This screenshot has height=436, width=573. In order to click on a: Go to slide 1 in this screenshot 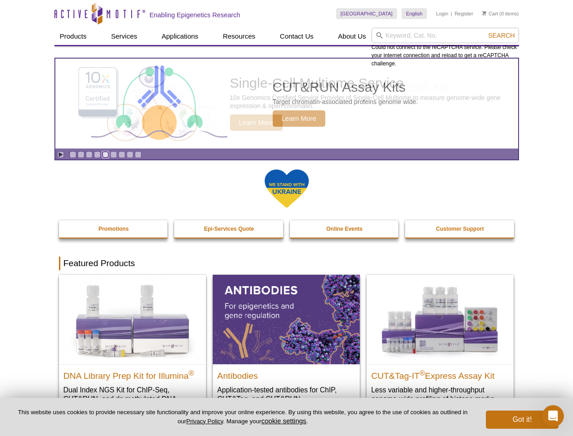, I will do `click(73, 154)`.